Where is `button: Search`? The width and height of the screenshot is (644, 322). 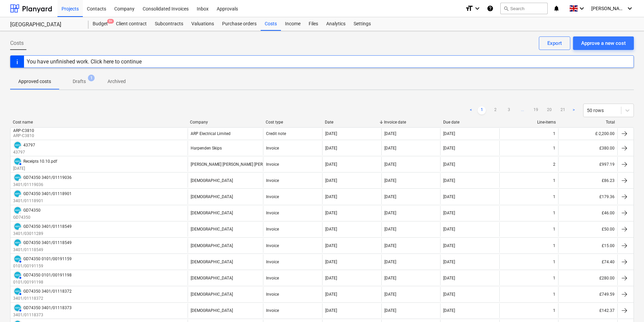
button: Search is located at coordinates (524, 8).